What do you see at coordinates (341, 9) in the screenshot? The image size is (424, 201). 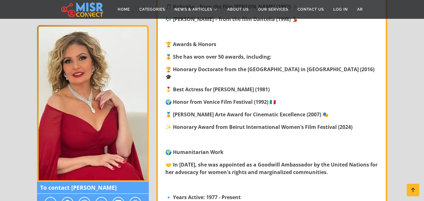 I see `a: Log in` at bounding box center [341, 9].